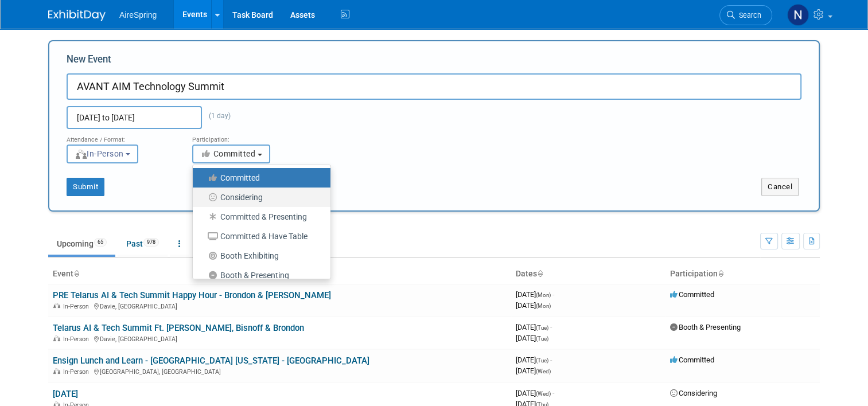  I want to click on img: Natalie Pyron, so click(798, 15).